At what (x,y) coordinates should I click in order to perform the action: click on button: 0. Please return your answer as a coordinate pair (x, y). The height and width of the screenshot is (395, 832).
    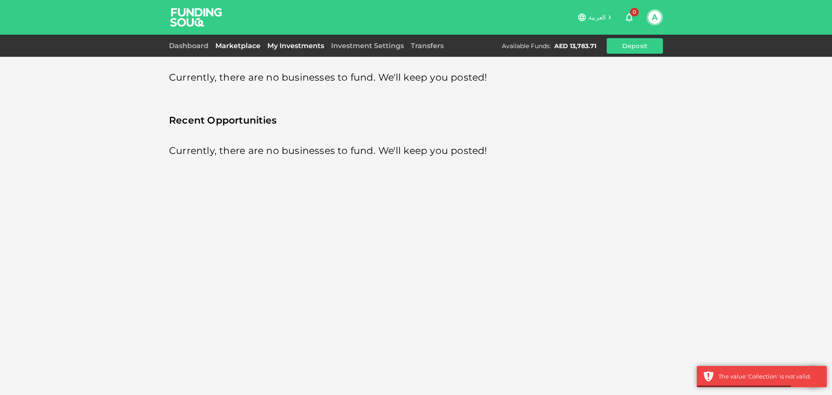
    Looking at the image, I should click on (629, 17).